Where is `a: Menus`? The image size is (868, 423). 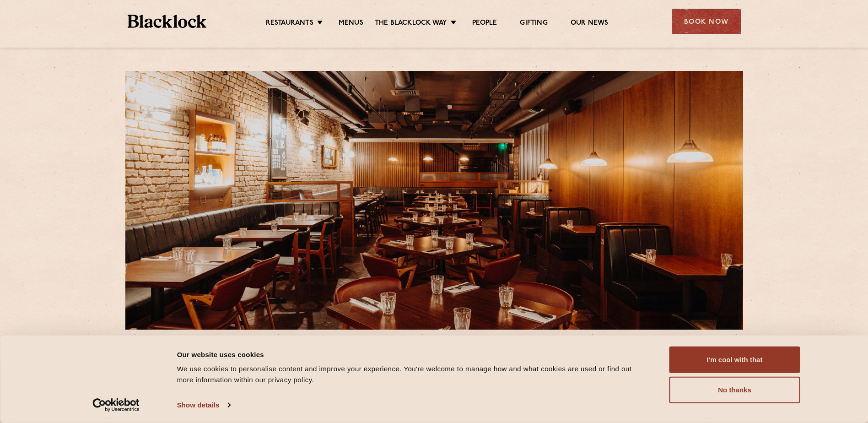 a: Menus is located at coordinates (351, 24).